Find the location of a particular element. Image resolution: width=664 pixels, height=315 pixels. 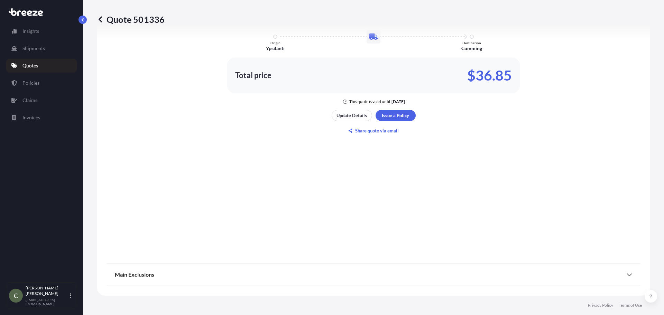

p: Policies is located at coordinates (31, 83).